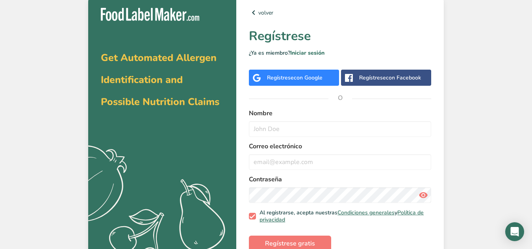 The image size is (532, 249). What do you see at coordinates (403, 78) in the screenshot?
I see `span: con Facebook` at bounding box center [403, 78].